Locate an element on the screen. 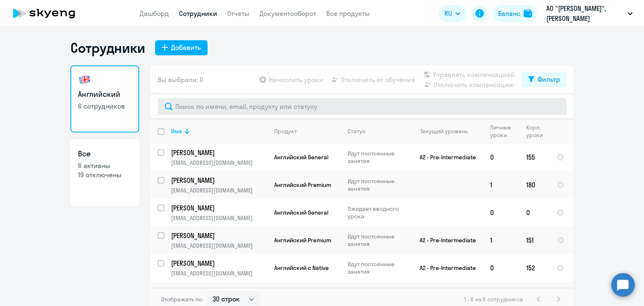 The image size is (644, 306). p: 6 сотрудников is located at coordinates (105, 106).